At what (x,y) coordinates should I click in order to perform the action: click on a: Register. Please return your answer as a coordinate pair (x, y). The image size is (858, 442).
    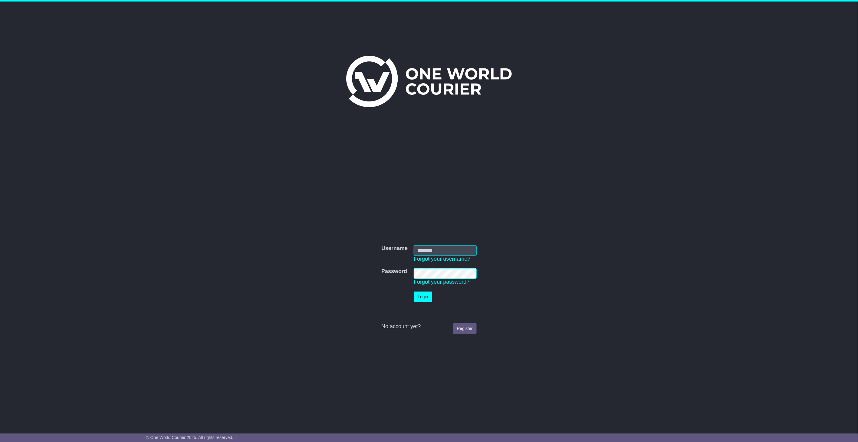
    Looking at the image, I should click on (465, 329).